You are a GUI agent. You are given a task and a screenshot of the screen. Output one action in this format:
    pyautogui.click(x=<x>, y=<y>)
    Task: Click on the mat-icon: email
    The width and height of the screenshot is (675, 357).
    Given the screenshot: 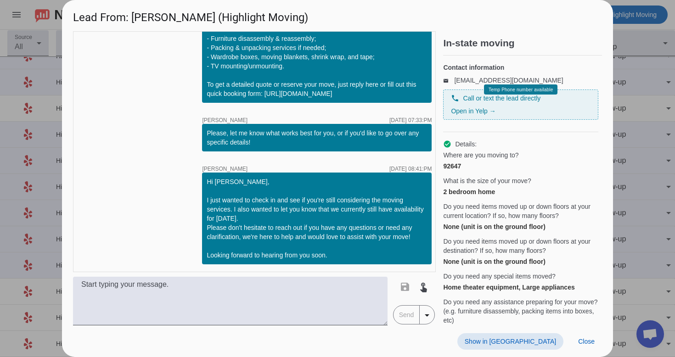 What is the action you would take?
    pyautogui.click(x=449, y=80)
    